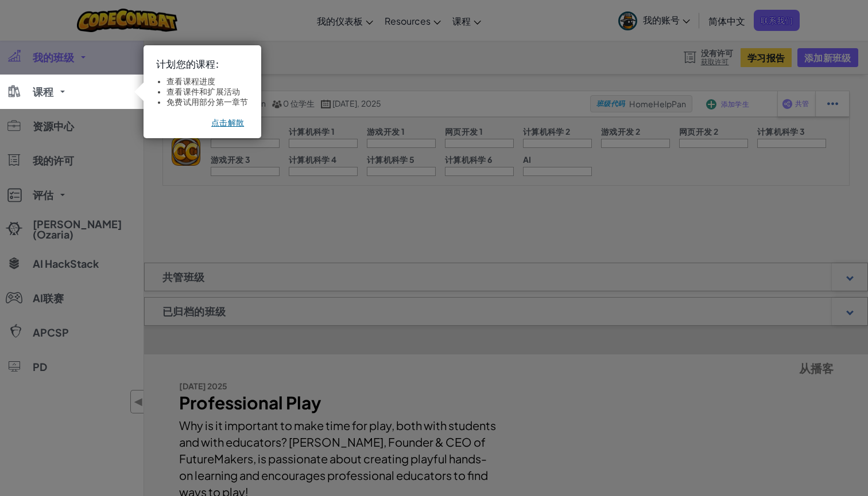  I want to click on li: 免费试用部分第一章节, so click(207, 102).